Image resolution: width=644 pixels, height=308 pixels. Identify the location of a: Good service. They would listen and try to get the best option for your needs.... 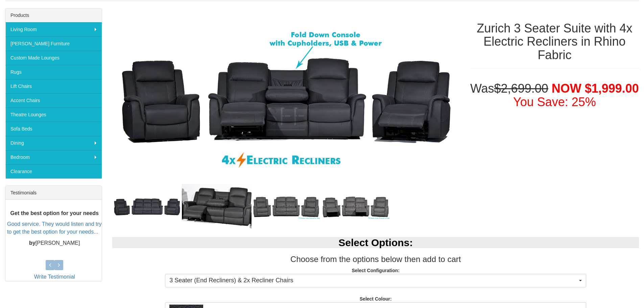
(54, 228).